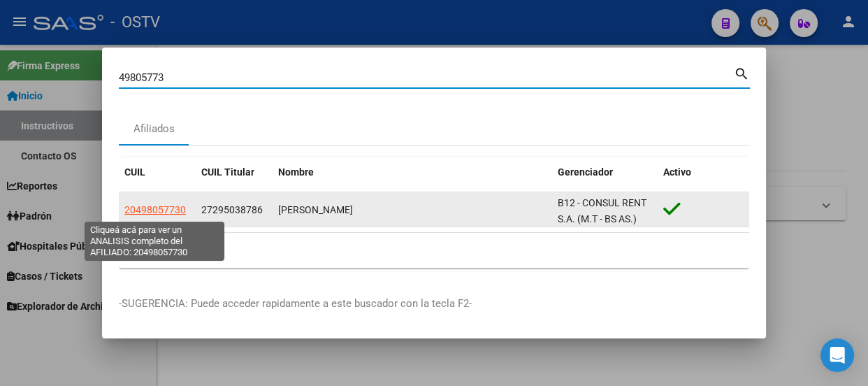 Image resolution: width=868 pixels, height=386 pixels. Describe the element at coordinates (155, 210) in the screenshot. I see `span: 20498057730` at that location.